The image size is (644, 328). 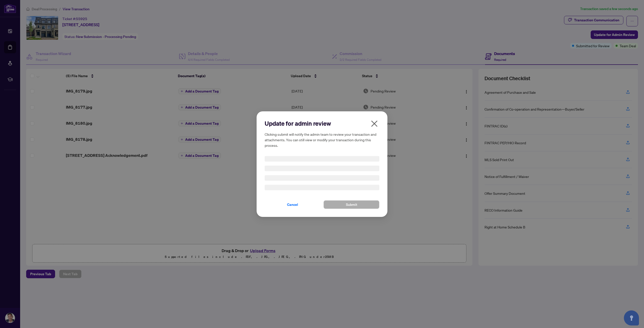 I want to click on span: close, so click(x=374, y=124).